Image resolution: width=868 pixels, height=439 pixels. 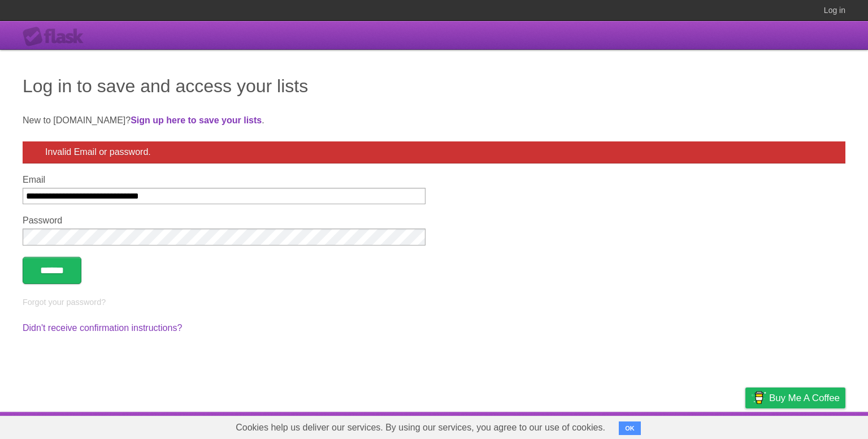 I want to click on a: Suggest a feature, so click(x=810, y=425).